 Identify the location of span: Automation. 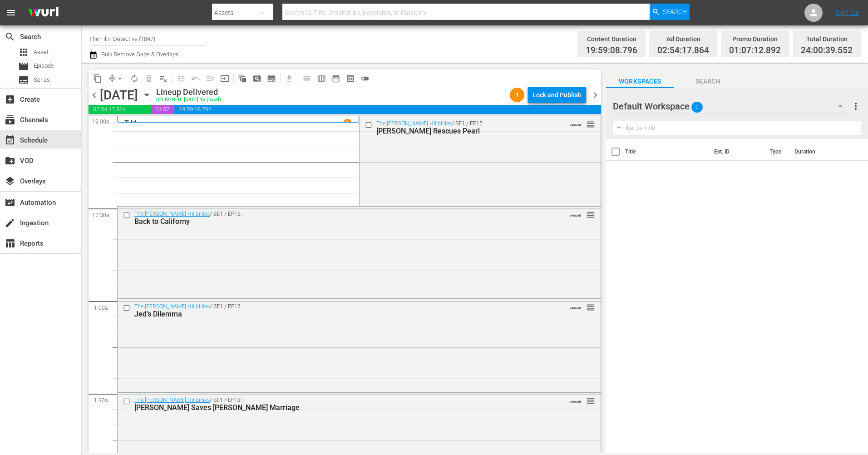
(10, 203).